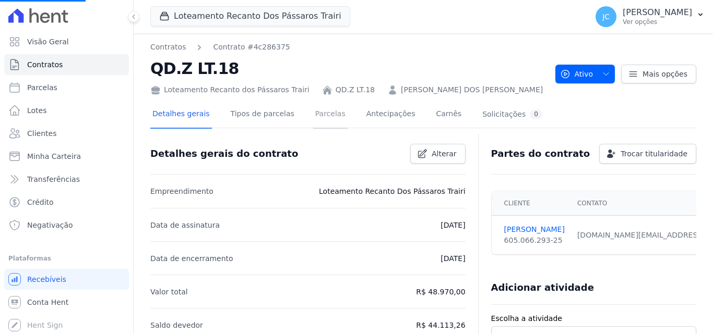 Image resolution: width=713 pixels, height=334 pixels. I want to click on span: Conta Hent, so click(47, 303).